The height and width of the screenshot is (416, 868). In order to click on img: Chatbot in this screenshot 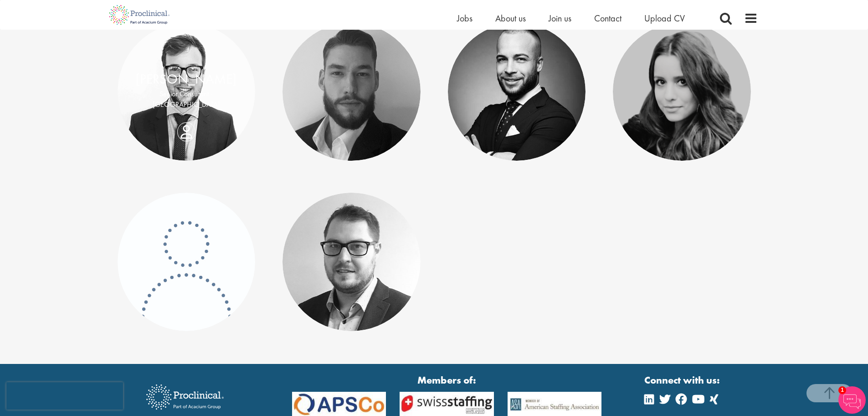, I will do `click(853, 400)`.